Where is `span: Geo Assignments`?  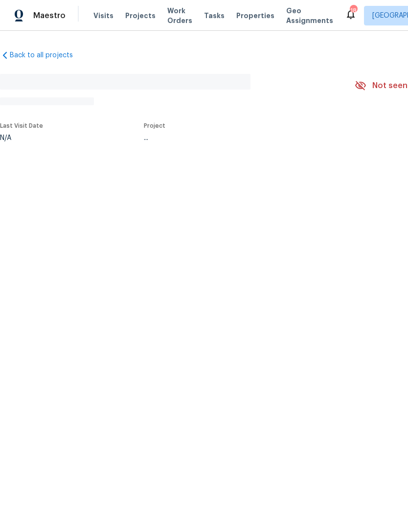
span: Geo Assignments is located at coordinates (310, 16).